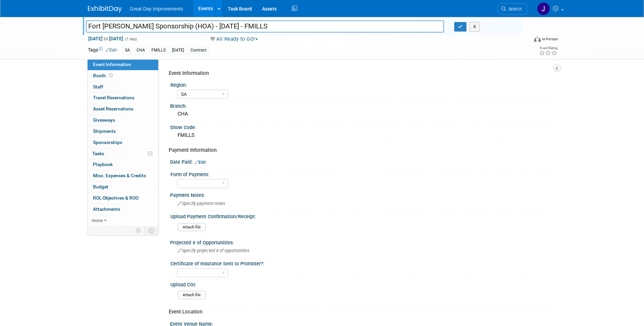  What do you see at coordinates (360, 150) in the screenshot?
I see `div: Payment Information` at bounding box center [360, 150].